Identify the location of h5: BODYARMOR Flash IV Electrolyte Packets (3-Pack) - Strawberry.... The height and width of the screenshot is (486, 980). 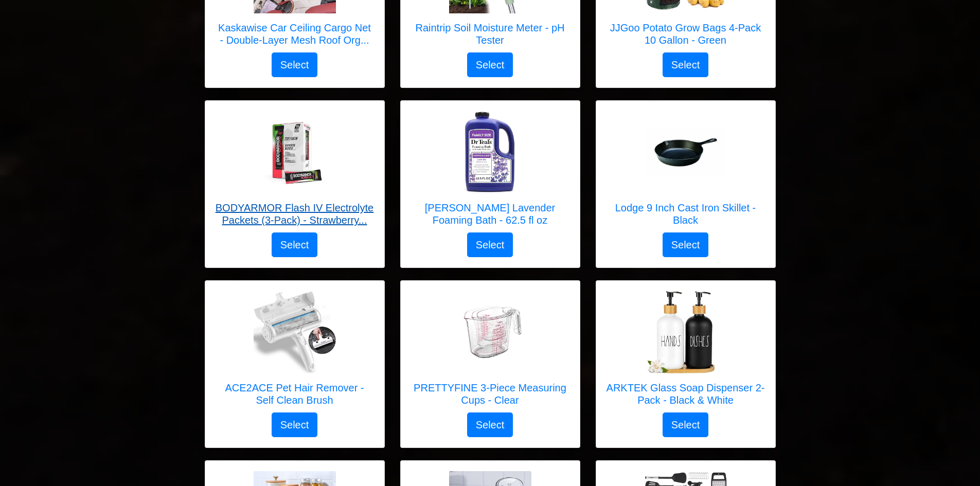
(295, 214).